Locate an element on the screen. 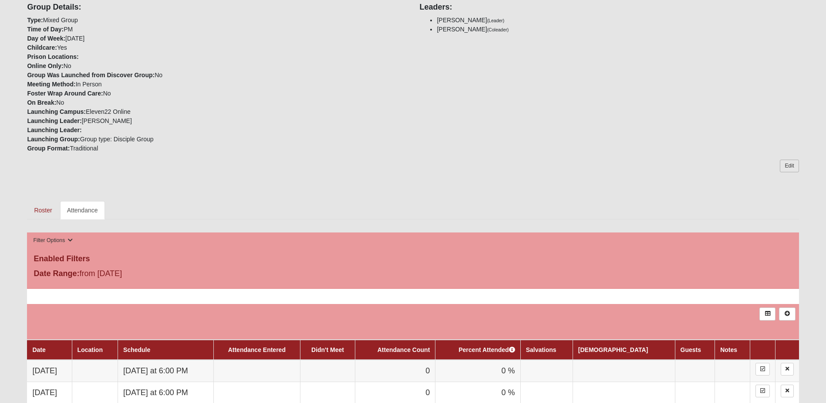  button: Filter Options is located at coordinates (53, 240).